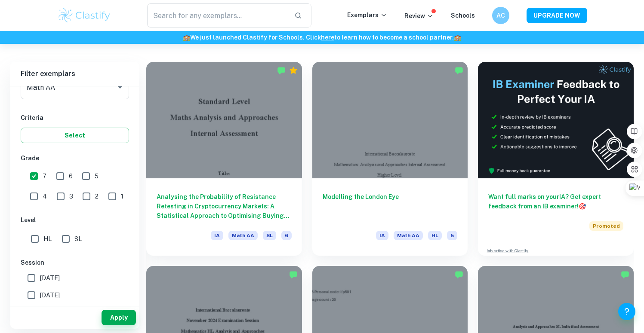 The height and width of the screenshot is (333, 644). What do you see at coordinates (97, 196) in the screenshot?
I see `span: 2` at bounding box center [97, 196].